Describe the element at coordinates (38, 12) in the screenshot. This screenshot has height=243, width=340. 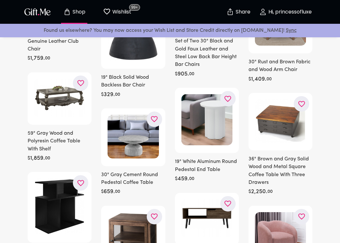
I see `button: GiftMe Logo` at that location.